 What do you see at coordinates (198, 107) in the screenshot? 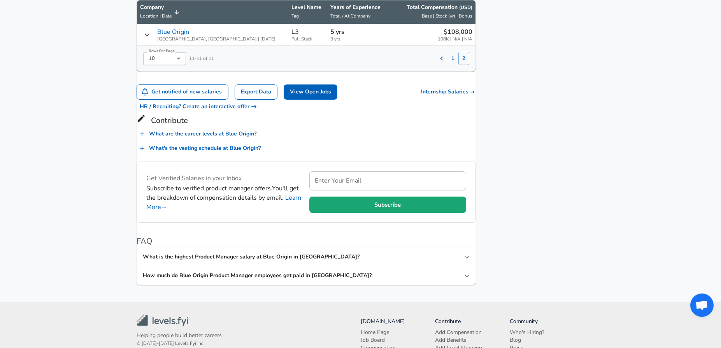
I see `button: HR / Recruiting? Create an interactive offer` at bounding box center [198, 107].